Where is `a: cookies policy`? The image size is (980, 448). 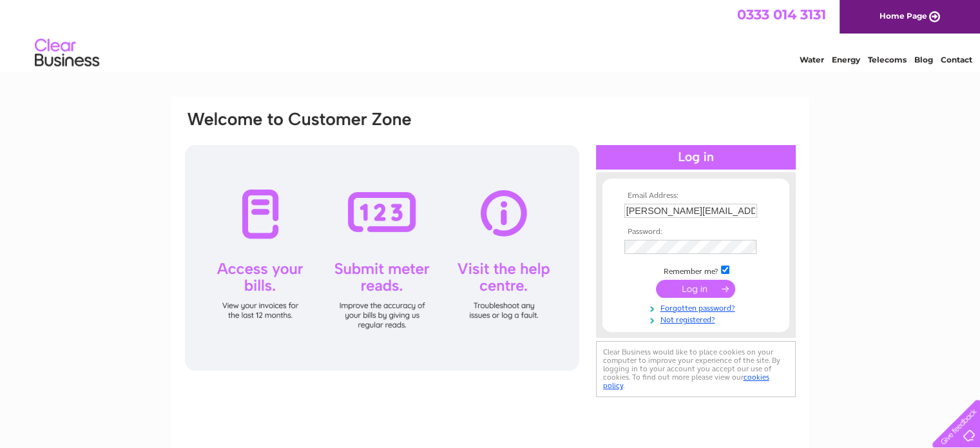 a: cookies policy is located at coordinates (686, 381).